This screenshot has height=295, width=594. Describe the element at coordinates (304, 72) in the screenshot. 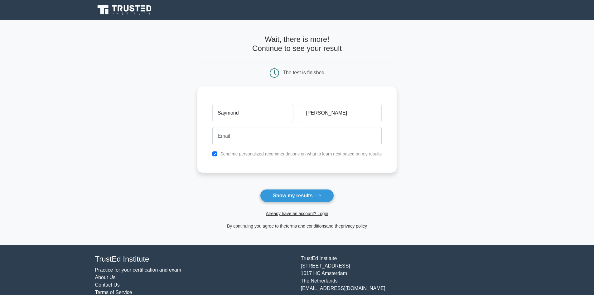

I see `div: The test is finished` at that location.